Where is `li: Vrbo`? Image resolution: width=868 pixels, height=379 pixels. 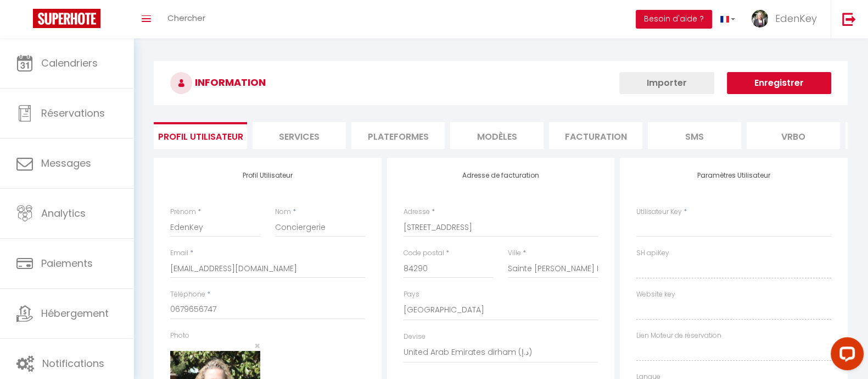
li: Vrbo is located at coordinates (793, 135).